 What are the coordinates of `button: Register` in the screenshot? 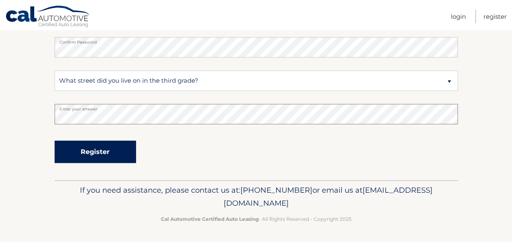 It's located at (95, 151).